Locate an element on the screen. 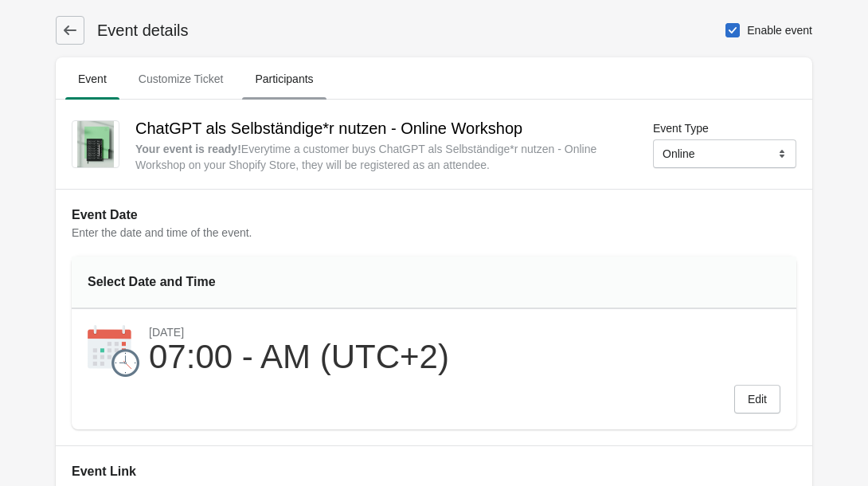  div: Everytime a customer buys ChatGPT als Selbständige*r nutzen - Online Workshop on your Shopify Sto... is located at coordinates (381, 157).